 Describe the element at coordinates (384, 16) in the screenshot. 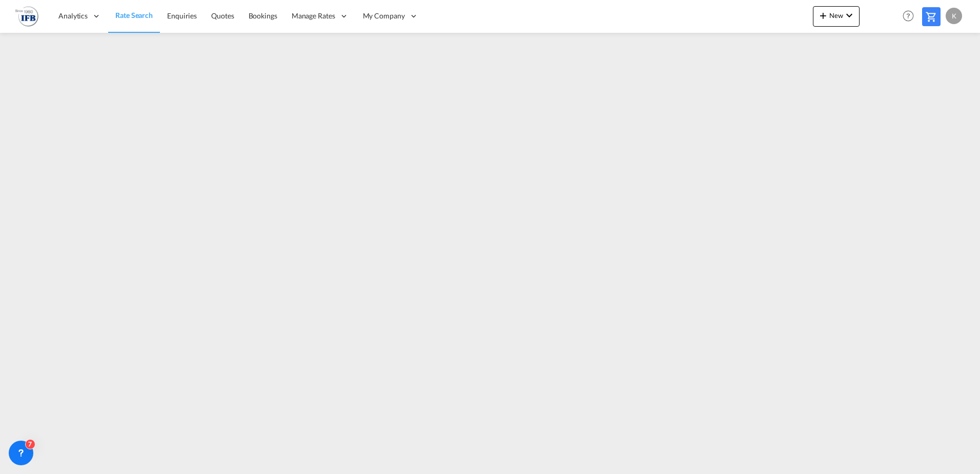

I see `span: My Company` at that location.